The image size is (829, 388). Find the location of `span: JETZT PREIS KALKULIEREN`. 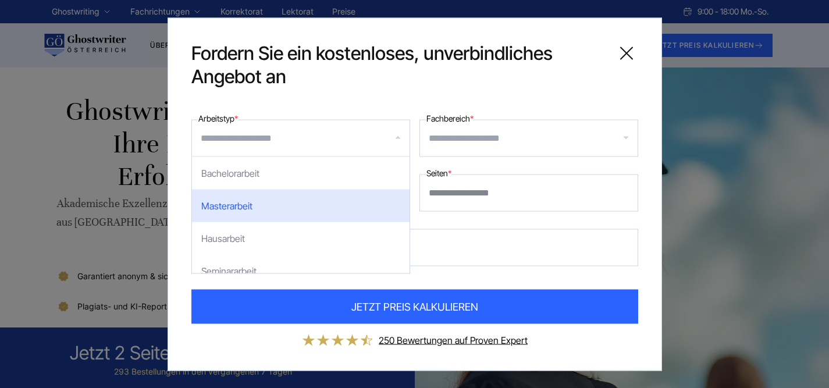

span: JETZT PREIS KALKULIEREN is located at coordinates (415, 306).